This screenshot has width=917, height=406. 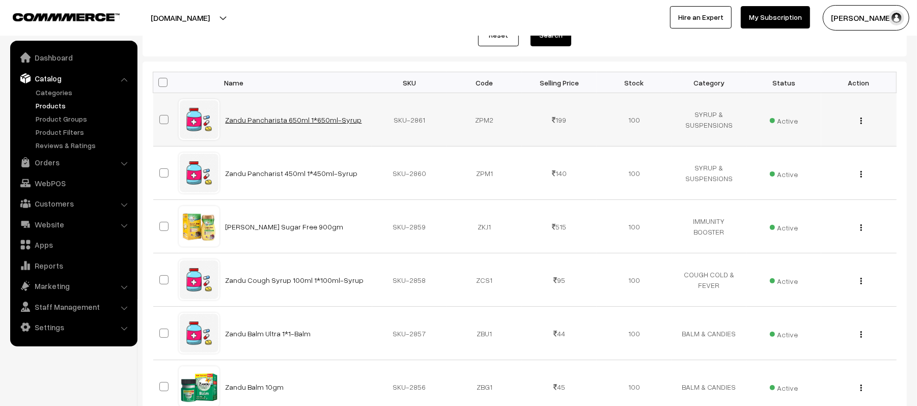 I want to click on a: Staff Management, so click(x=73, y=307).